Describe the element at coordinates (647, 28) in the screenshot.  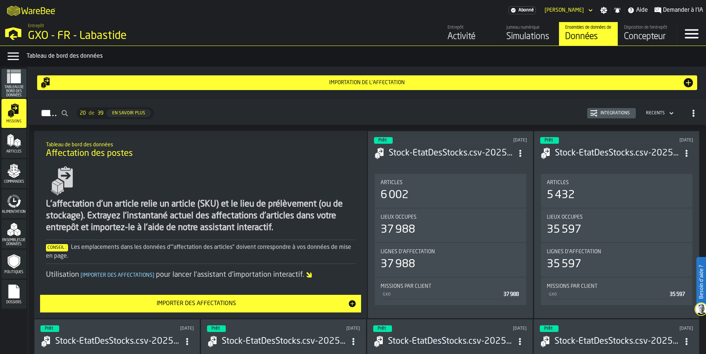
I see `div: Disposition de l'entrepôt` at that location.